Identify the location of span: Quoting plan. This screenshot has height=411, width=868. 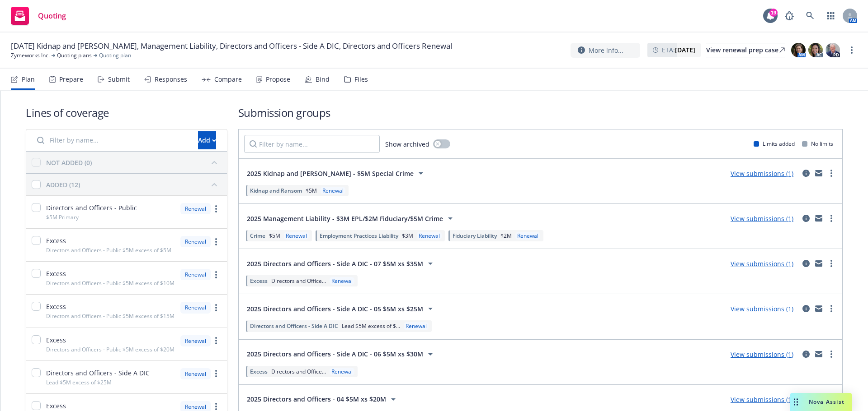
(115, 56).